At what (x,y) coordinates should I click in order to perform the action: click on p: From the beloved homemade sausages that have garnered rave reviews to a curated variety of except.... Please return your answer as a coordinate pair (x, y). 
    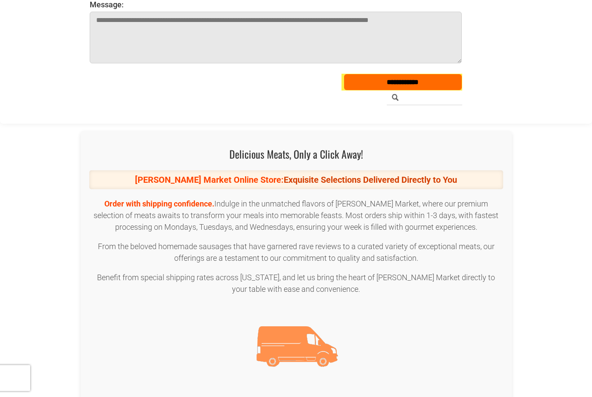
    Looking at the image, I should click on (296, 252).